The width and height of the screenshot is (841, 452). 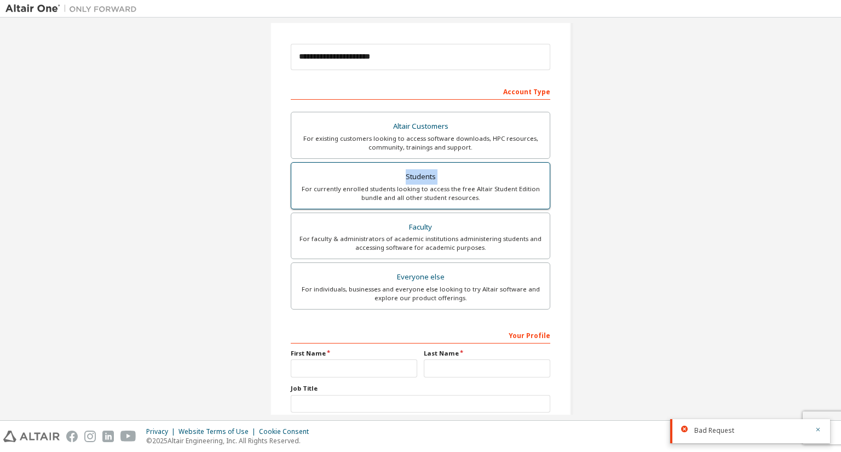 I want to click on div: Account Type, so click(x=421, y=91).